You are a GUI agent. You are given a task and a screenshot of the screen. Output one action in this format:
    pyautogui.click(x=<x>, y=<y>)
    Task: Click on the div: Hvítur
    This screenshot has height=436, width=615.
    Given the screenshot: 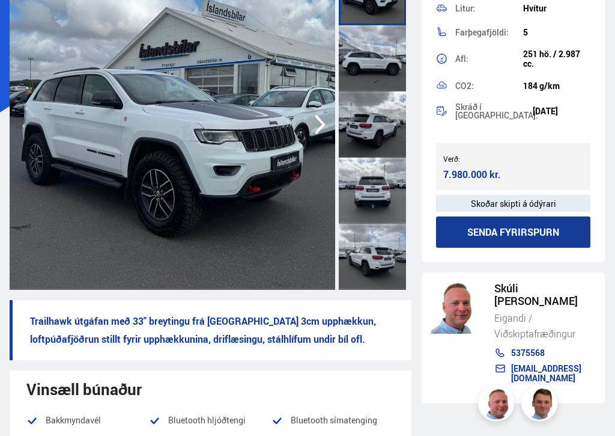 What is the action you would take?
    pyautogui.click(x=557, y=8)
    